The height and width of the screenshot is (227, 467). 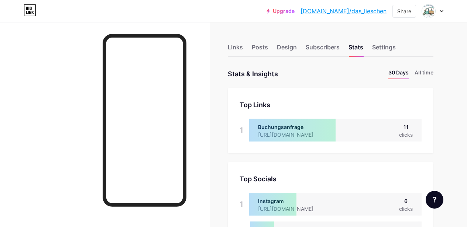 I want to click on div: Design, so click(x=287, y=49).